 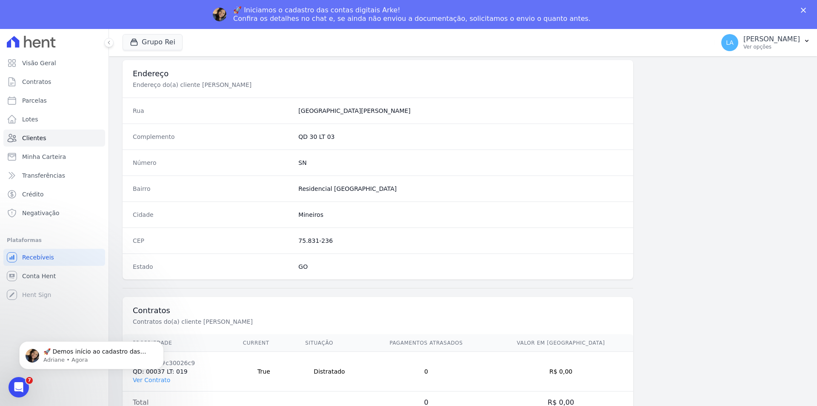 What do you see at coordinates (152, 42) in the screenshot?
I see `button: Grupo Rei` at bounding box center [152, 42].